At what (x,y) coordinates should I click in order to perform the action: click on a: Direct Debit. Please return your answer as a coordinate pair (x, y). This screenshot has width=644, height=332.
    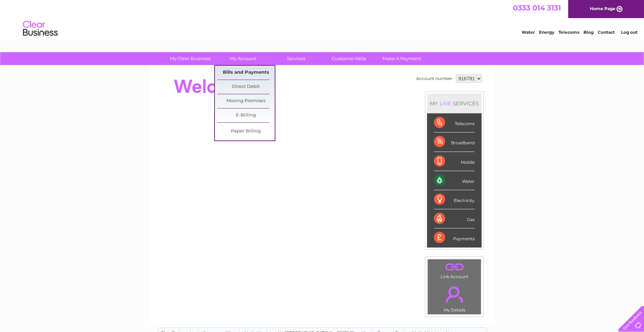
    Looking at the image, I should click on (246, 87).